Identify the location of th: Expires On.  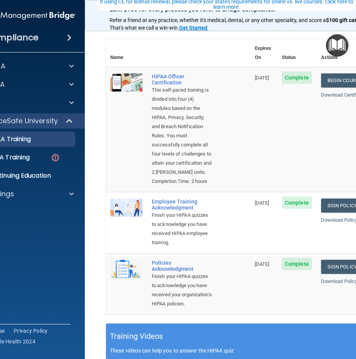
(263, 53).